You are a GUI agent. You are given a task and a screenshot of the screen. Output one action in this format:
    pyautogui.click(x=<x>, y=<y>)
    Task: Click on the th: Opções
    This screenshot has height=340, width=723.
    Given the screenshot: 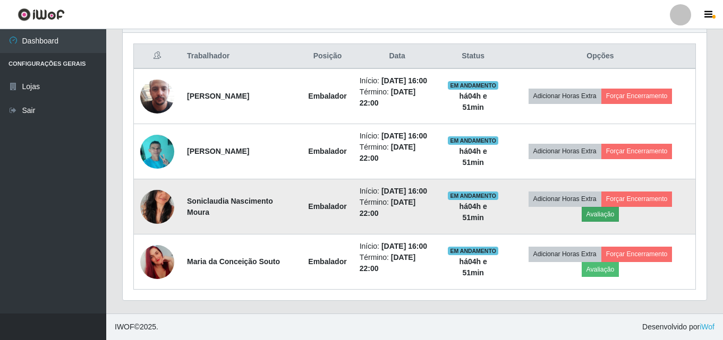 What is the action you would take?
    pyautogui.click(x=600, y=56)
    